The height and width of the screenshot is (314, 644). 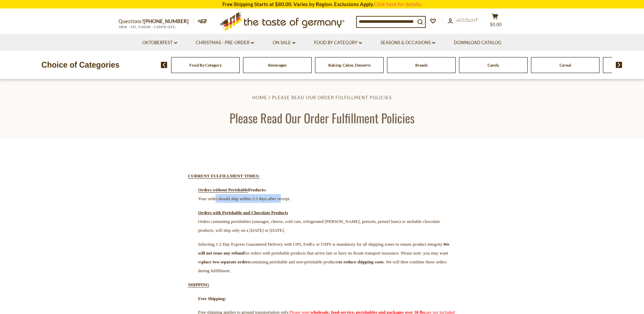 What do you see at coordinates (156, 21) in the screenshot?
I see `p: Questions?` at bounding box center [156, 21].